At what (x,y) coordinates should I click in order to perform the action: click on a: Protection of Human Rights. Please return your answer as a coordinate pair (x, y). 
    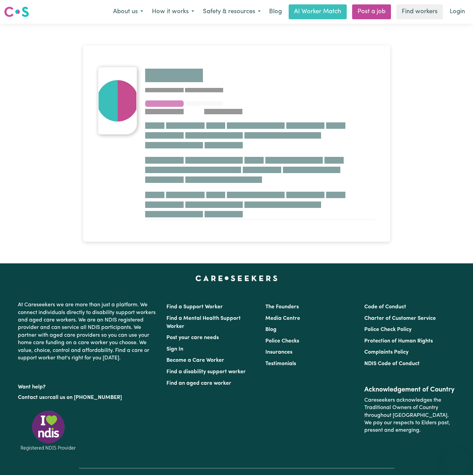
    Looking at the image, I should click on (399, 341).